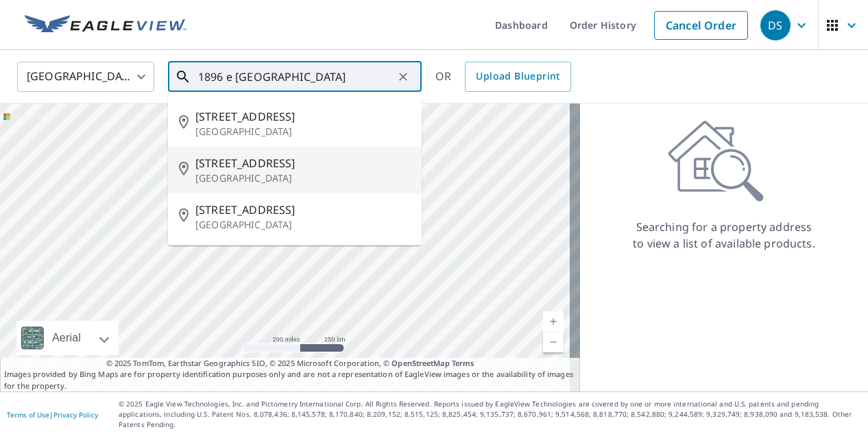 This screenshot has height=436, width=868. Describe the element at coordinates (490, 414) in the screenshot. I see `p: © 2025 Eagle View Technologies, Inc. and Pictometry International Corp. All Rights Reserved. Repo...` at that location.